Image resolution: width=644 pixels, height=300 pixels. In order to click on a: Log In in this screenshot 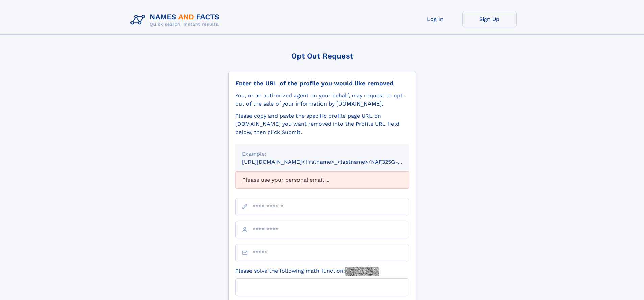, I will do `click(435, 19)`.